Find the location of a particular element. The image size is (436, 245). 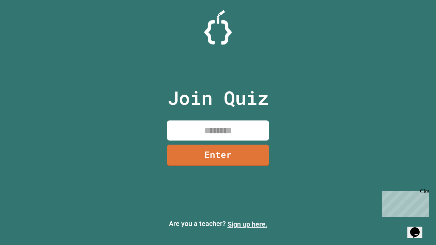

a: Sign up here. is located at coordinates (247, 225).